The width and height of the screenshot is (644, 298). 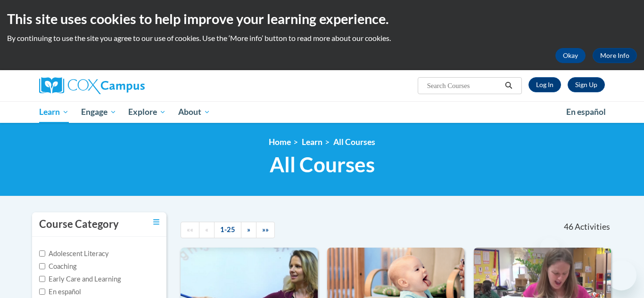 What do you see at coordinates (586, 85) in the screenshot?
I see `a: Register` at bounding box center [586, 85].